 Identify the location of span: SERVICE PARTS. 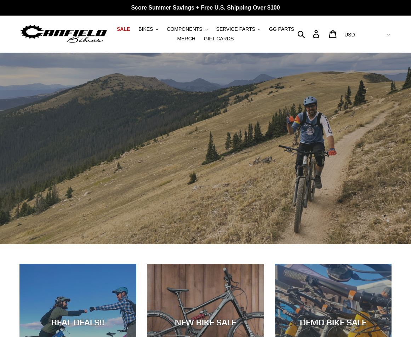
(236, 29).